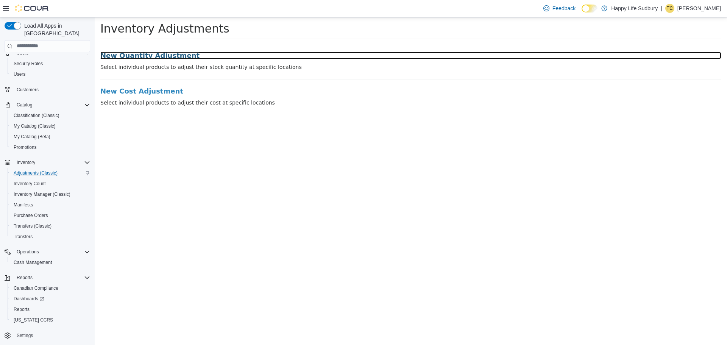 The width and height of the screenshot is (727, 345). Describe the element at coordinates (50, 74) in the screenshot. I see `button: Users` at that location.